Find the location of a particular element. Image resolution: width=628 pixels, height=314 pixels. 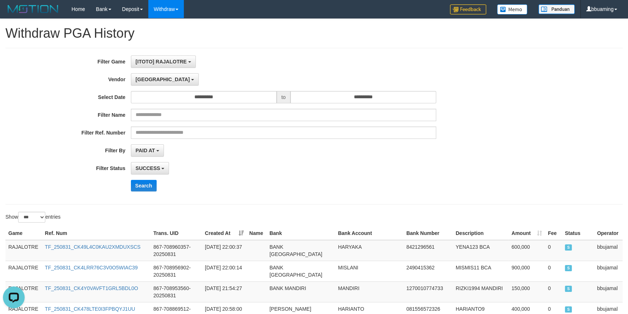

th: Name is located at coordinates (256, 233).